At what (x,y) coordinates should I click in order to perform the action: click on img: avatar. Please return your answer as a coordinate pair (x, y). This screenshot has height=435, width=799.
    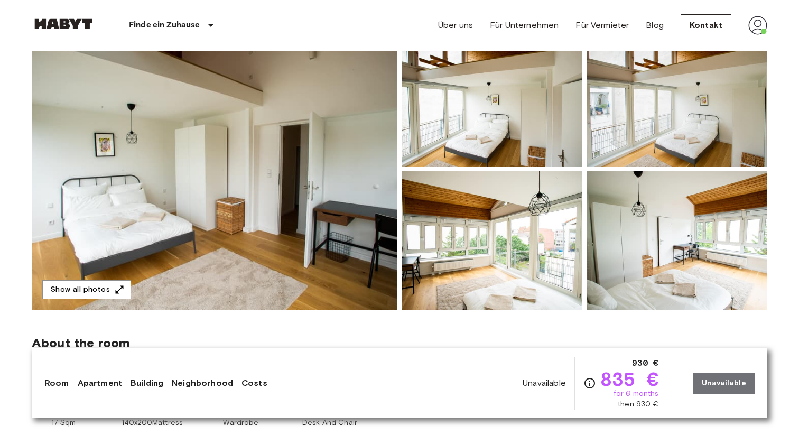
    Looking at the image, I should click on (758, 25).